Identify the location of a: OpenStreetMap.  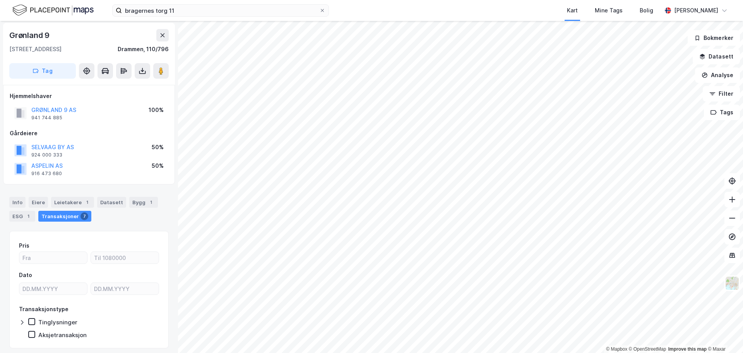
(647, 349).